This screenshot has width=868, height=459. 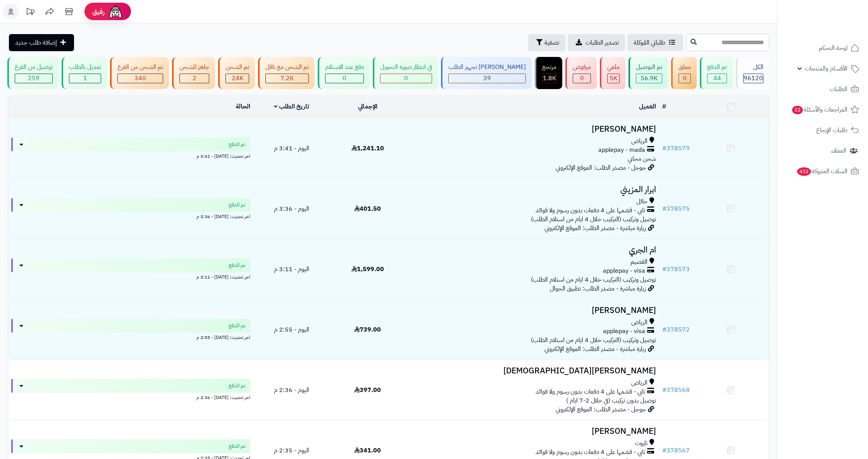 I want to click on span: 7.2K, so click(x=287, y=78).